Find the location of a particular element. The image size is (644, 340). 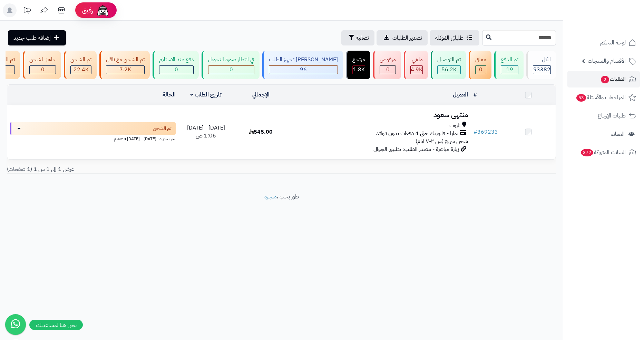

div: دفع عند الاستلام is located at coordinates (176, 59).